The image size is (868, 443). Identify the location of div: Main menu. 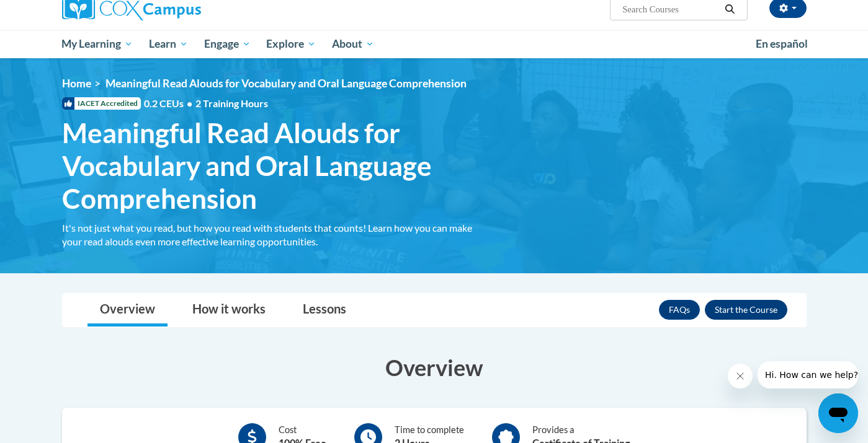
(434, 44).